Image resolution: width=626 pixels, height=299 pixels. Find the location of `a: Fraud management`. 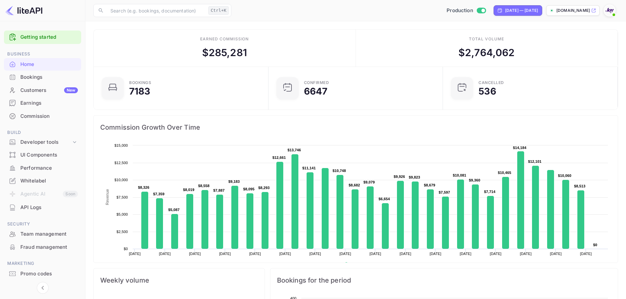

a: Fraud management is located at coordinates (42, 247).